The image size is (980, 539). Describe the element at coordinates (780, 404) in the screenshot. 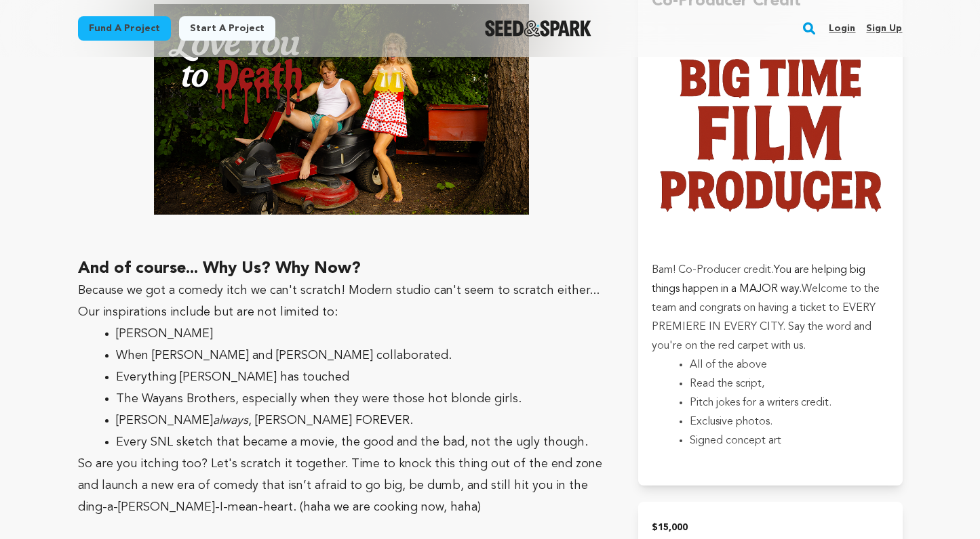

I see `li: Pitch jokes for a writers credit.` at that location.